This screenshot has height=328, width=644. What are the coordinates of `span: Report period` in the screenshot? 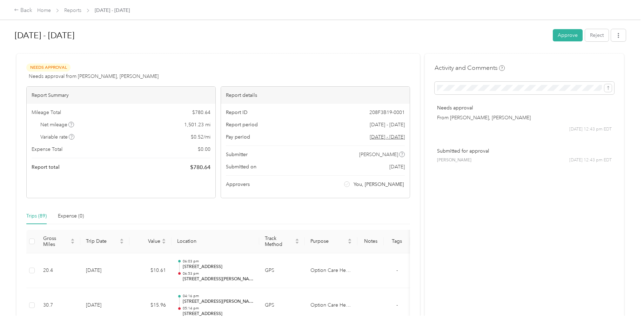 It's located at (242, 125).